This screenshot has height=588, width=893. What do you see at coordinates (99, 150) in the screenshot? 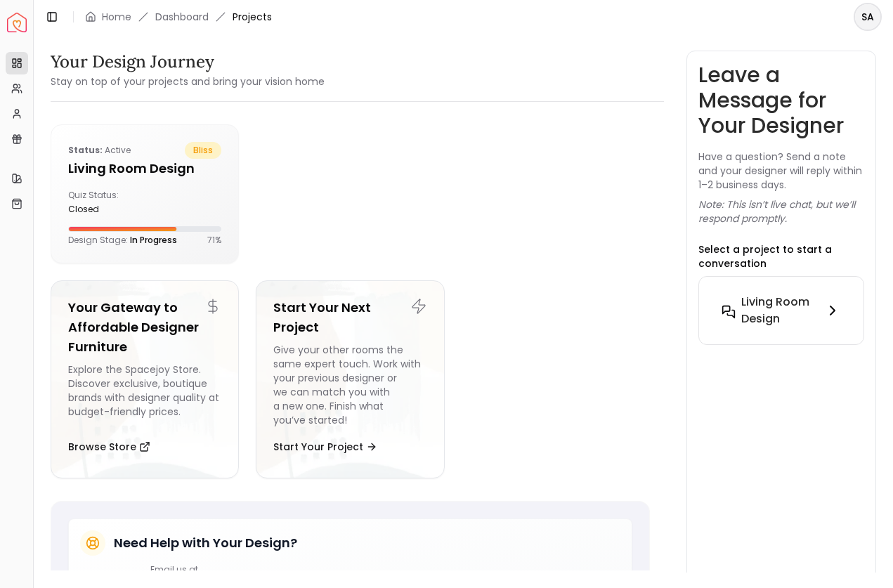
I see `p: active` at bounding box center [99, 150].